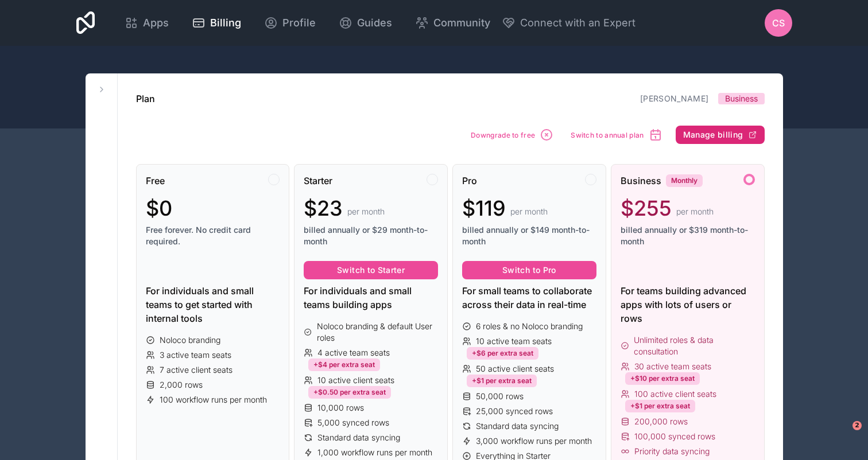 This screenshot has height=460, width=868. What do you see at coordinates (155, 23) in the screenshot?
I see `span: Apps` at bounding box center [155, 23].